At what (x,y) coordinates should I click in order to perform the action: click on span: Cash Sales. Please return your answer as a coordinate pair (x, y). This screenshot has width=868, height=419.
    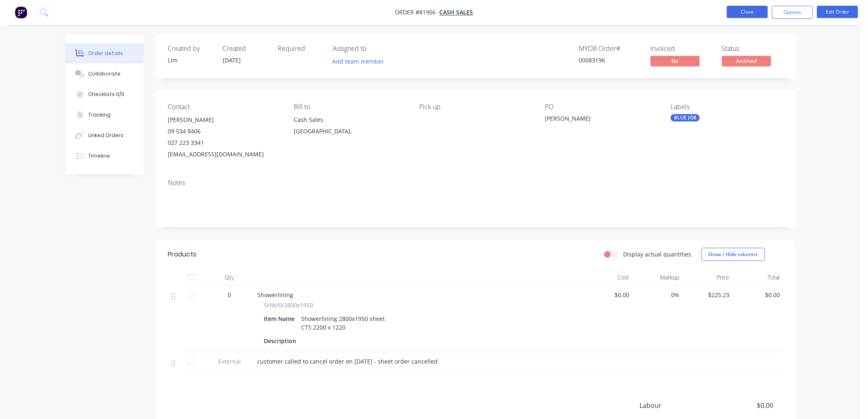
    Looking at the image, I should click on (456, 12).